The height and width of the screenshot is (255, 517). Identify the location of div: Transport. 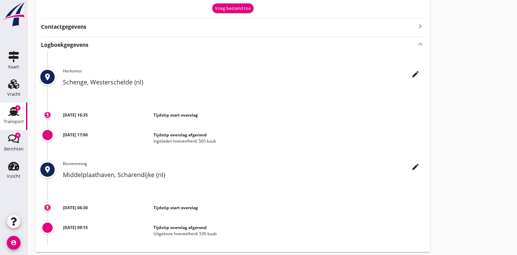
(14, 121).